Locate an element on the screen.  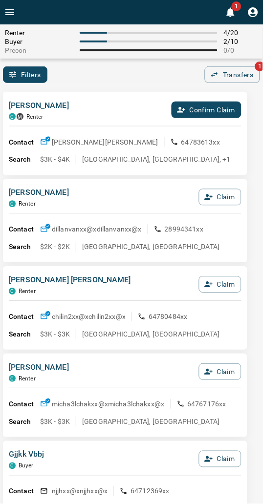
p: $3K - $4K is located at coordinates (55, 160).